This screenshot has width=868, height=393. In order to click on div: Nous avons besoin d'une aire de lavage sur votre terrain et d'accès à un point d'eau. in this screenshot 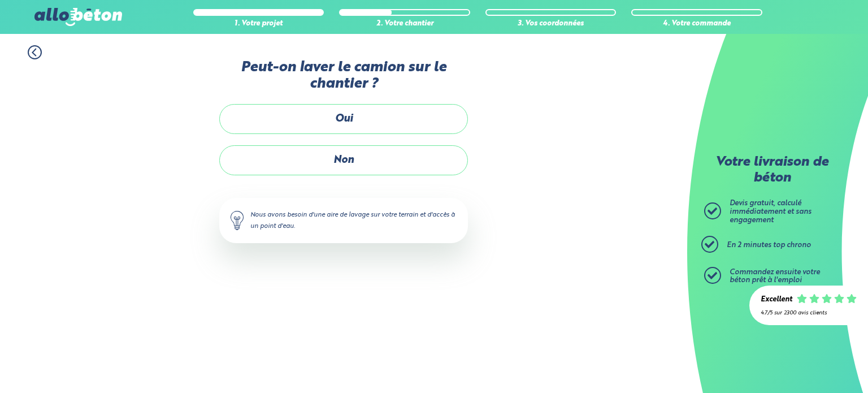, I will do `click(344, 220)`.